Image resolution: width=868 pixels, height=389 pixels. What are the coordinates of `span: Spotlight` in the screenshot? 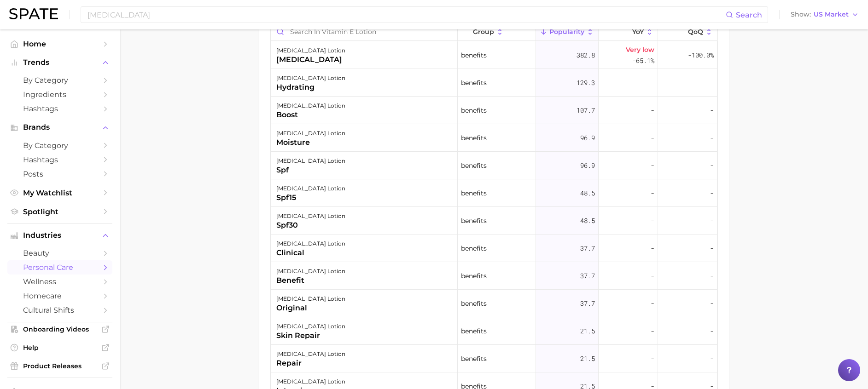 It's located at (60, 211).